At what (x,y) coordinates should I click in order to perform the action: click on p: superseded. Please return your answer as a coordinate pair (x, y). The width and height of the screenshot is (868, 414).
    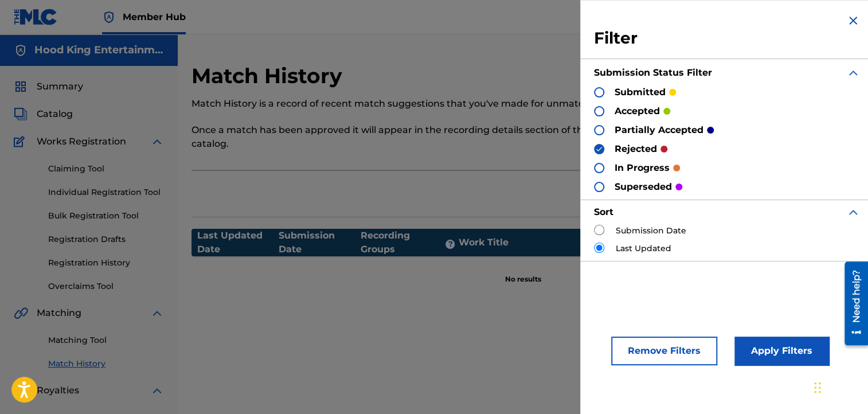
    Looking at the image, I should click on (643, 187).